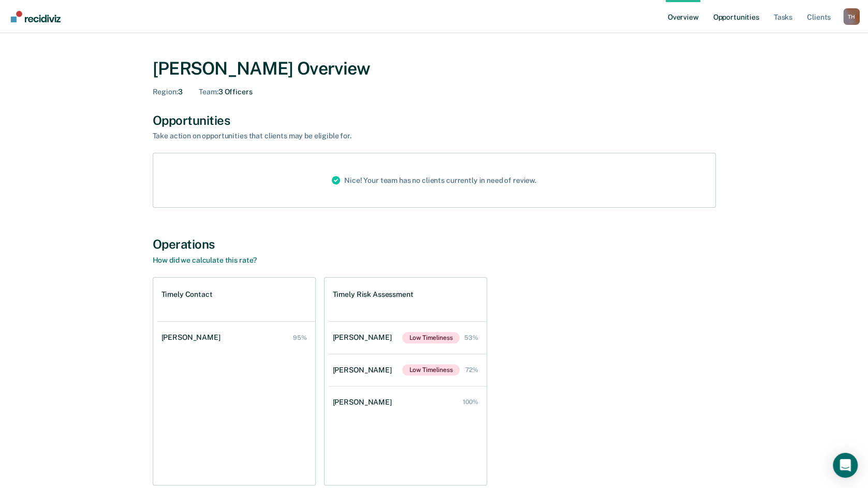  Describe the element at coordinates (471, 338) in the screenshot. I see `div: 53%` at that location.